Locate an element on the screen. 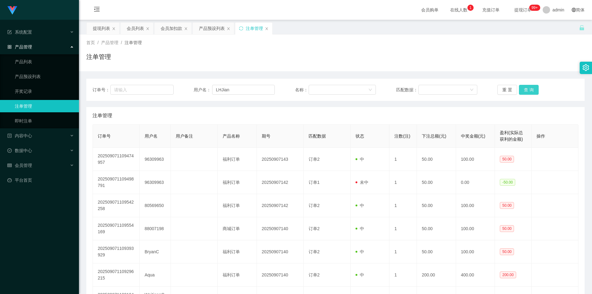 The image size is (592, 294). span: 提现订单 is located at coordinates (523, 10).